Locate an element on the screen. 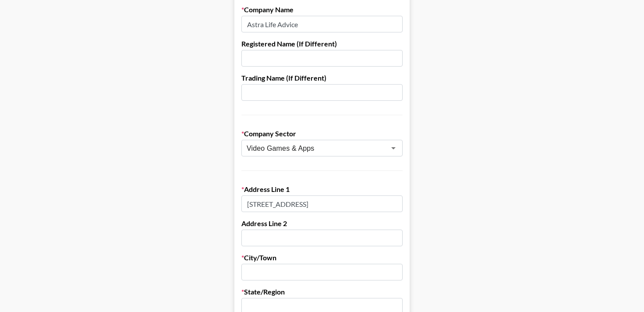 This screenshot has height=312, width=644. label: City/Town is located at coordinates (322, 258).